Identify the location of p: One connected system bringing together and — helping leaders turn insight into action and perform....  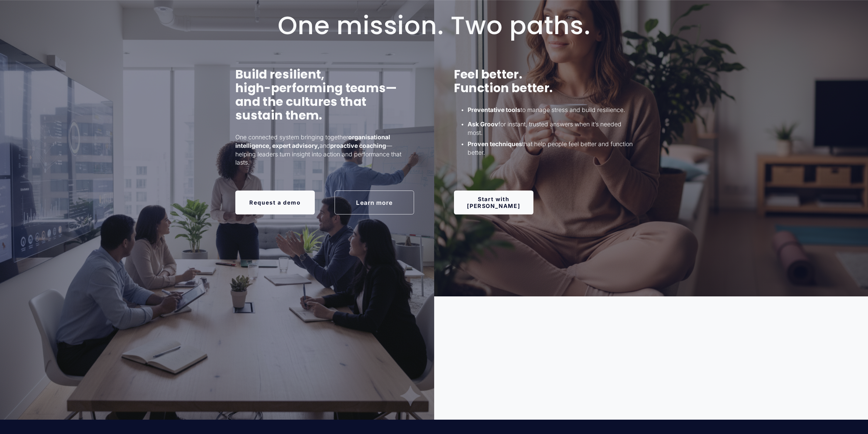
(325, 150).